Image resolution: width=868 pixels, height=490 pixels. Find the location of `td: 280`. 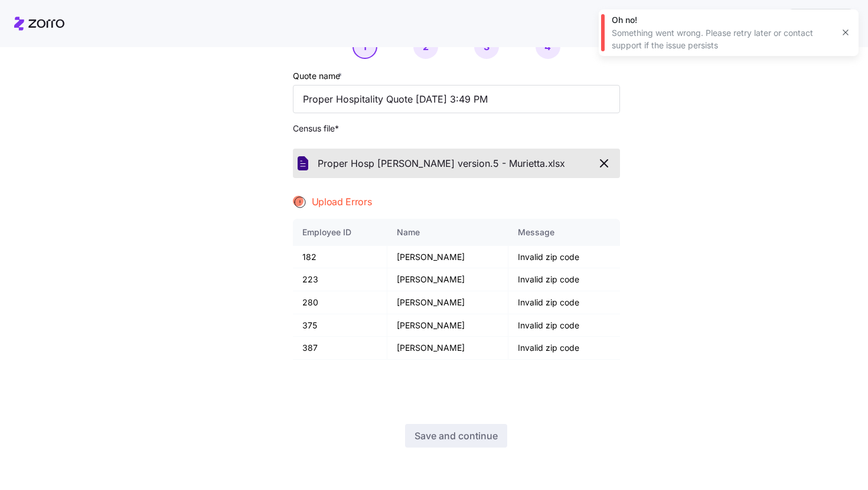

td: 280 is located at coordinates (340, 303).